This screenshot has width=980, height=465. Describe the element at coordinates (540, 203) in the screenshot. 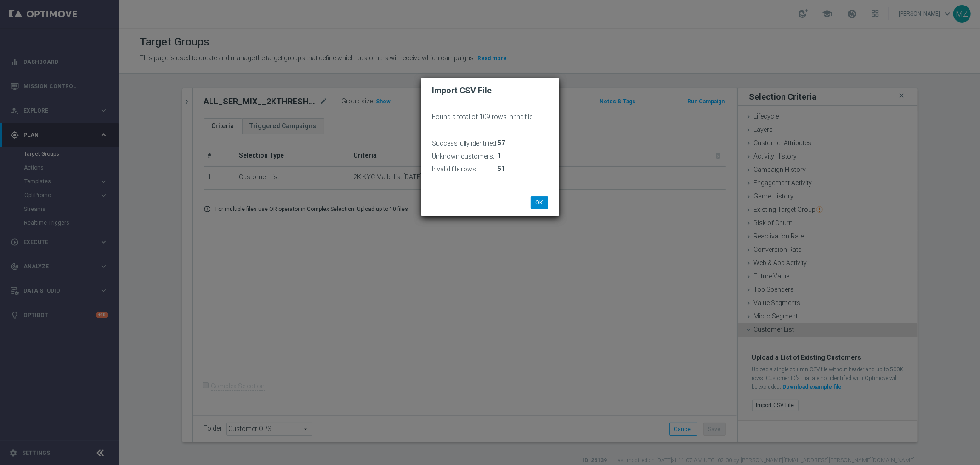

I see `button: OK` at that location.